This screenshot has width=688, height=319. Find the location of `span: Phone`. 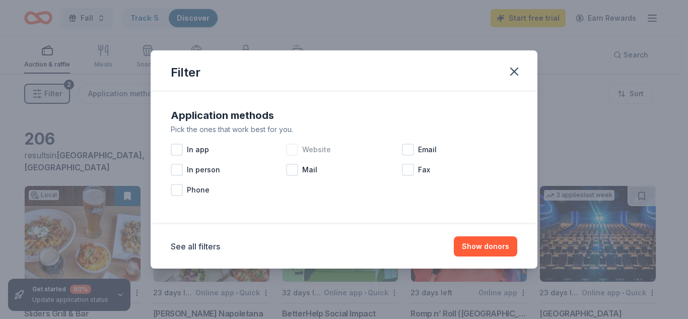

span: Phone is located at coordinates (198, 190).